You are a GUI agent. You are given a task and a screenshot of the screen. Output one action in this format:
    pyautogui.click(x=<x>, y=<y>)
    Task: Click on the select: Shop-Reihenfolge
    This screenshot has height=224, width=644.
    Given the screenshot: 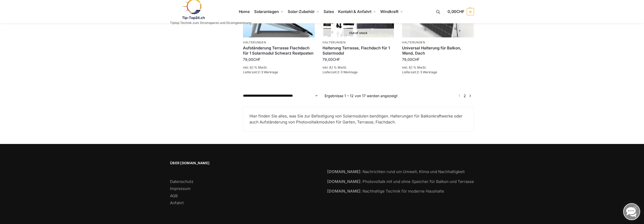 What is the action you would take?
    pyautogui.click(x=281, y=96)
    